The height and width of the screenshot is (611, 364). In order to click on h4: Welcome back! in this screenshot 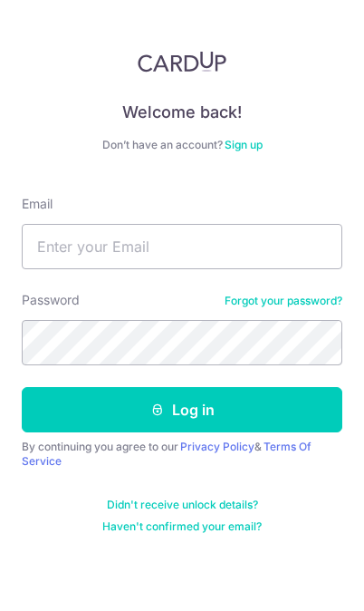, I will do `click(182, 113)`.